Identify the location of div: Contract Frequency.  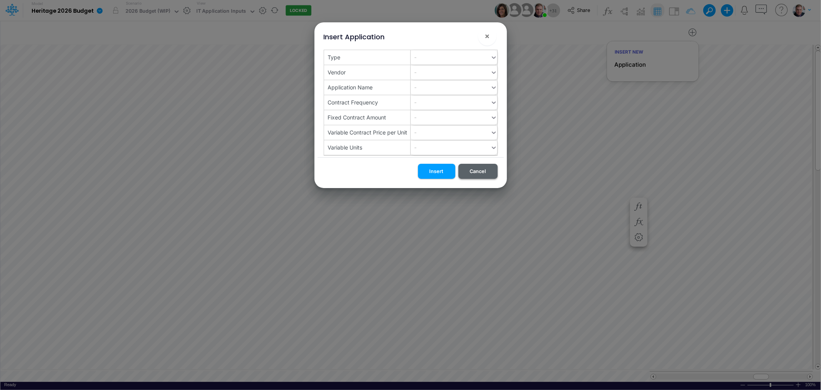
(353, 102).